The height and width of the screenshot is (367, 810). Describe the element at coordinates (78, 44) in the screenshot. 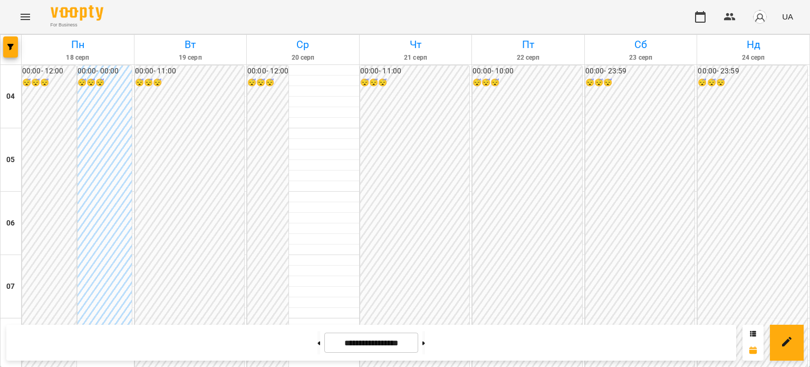

I see `h6: Пн` at that location.